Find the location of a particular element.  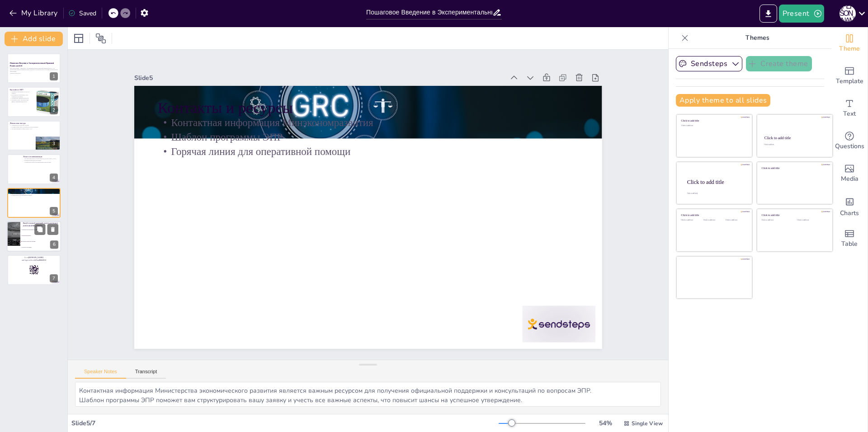

input: Insert title is located at coordinates (429, 12).